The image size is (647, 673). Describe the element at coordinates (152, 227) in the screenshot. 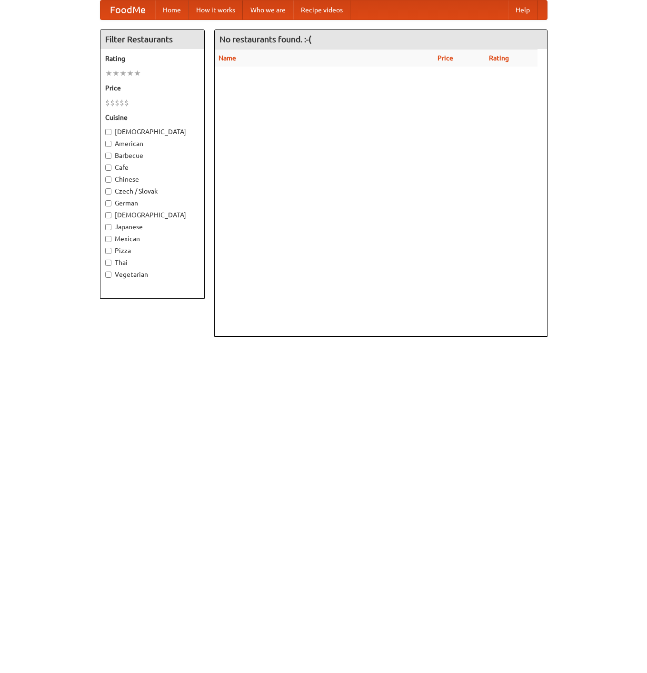

I see `label: Japanese` at that location.